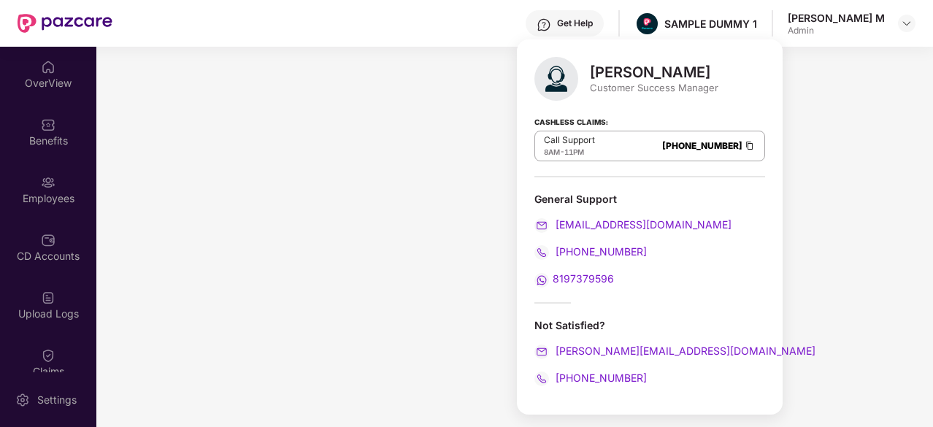  What do you see at coordinates (48, 125) in the screenshot?
I see `img: svg+xml;base64,PHN2ZyBpZD0iQmVuZWZpdHMiIHhtbG5zPSJodHRwOi8vd3d3LnczLm9yZy8yMDAwL3N2ZyIgd2lkdGg9Ij...` at bounding box center [48, 125].